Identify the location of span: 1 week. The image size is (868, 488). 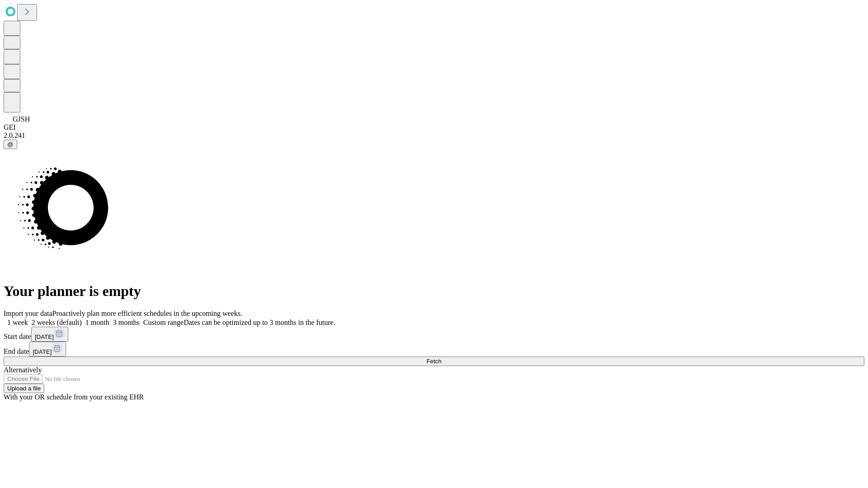
(18, 322).